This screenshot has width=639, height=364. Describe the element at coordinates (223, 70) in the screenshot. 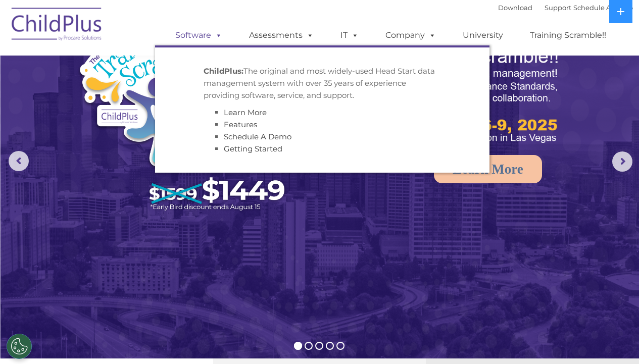

I see `strong: ChildPlus:` at that location.